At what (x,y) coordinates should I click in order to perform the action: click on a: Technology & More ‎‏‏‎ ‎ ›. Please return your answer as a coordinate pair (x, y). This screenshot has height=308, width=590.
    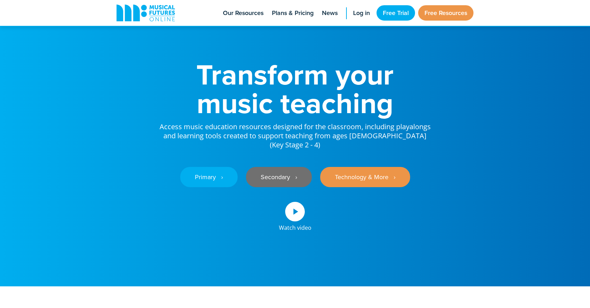
    Looking at the image, I should click on (365, 177).